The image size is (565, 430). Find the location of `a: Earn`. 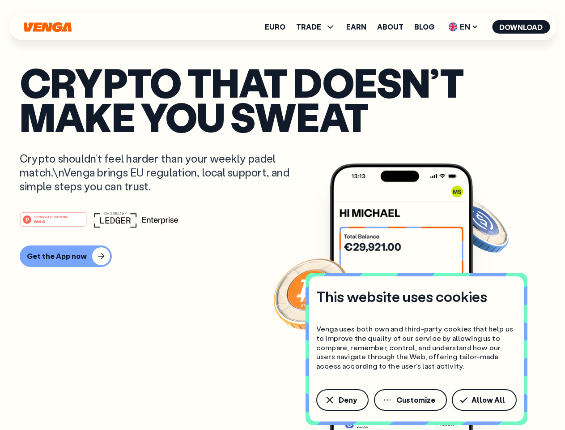

a: Earn is located at coordinates (356, 27).